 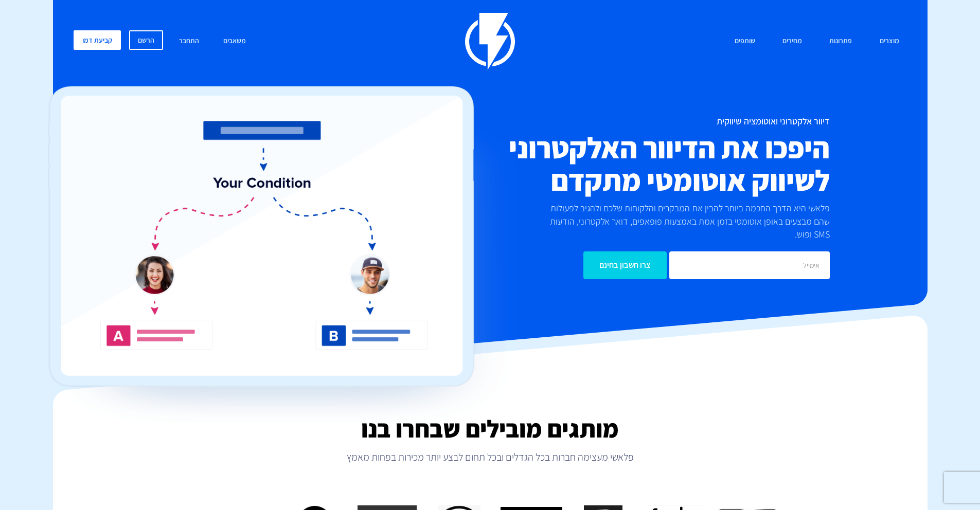 I want to click on h2: מותגים מובילים שבחרו בנו, so click(x=490, y=429).